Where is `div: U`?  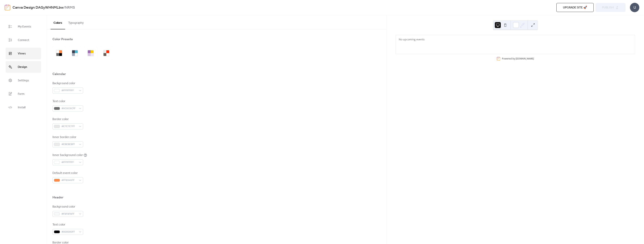 div: U is located at coordinates (635, 8).